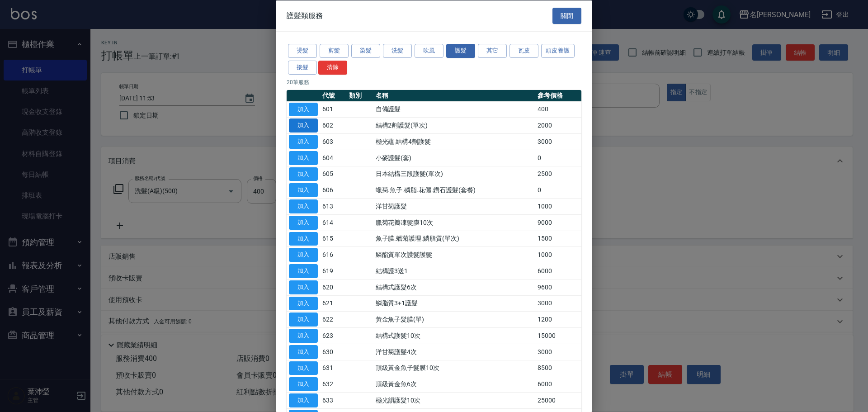 Image resolution: width=868 pixels, height=412 pixels. What do you see at coordinates (558, 320) in the screenshot?
I see `td: 1200` at bounding box center [558, 320].